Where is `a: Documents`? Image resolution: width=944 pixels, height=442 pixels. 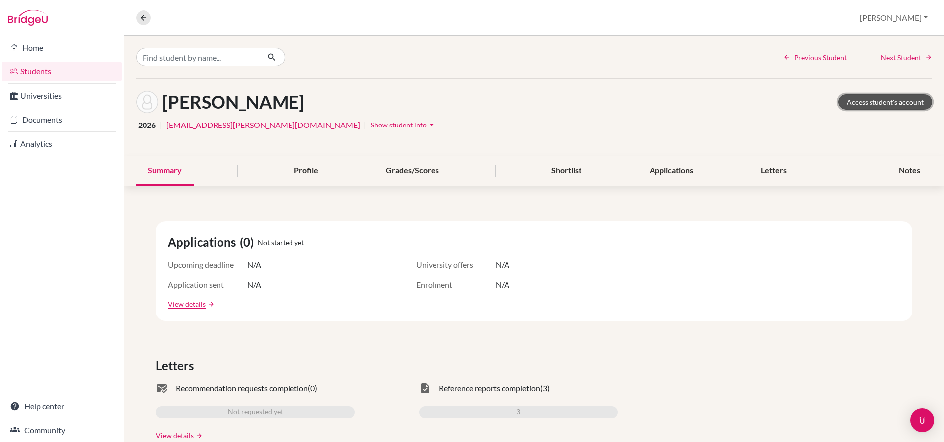
a: Documents is located at coordinates (62, 120).